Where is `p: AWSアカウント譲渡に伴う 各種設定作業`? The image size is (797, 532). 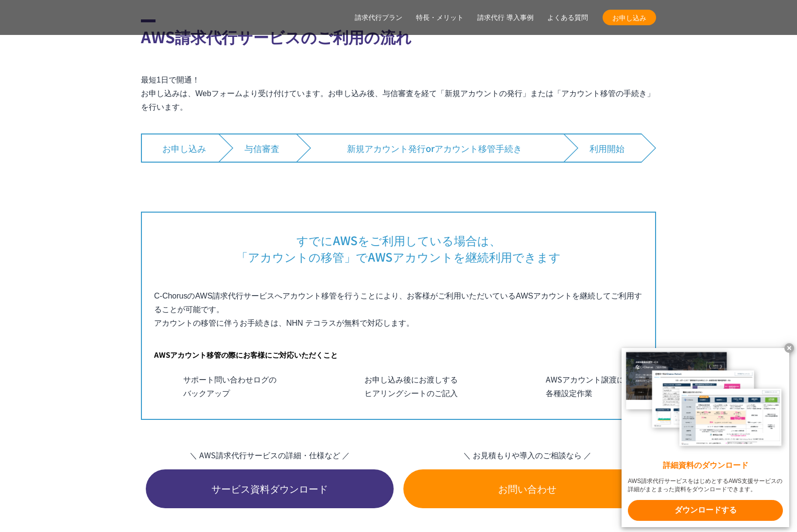 p: AWSアカウント譲渡に伴う 各種設定作業 is located at coordinates (580, 386).